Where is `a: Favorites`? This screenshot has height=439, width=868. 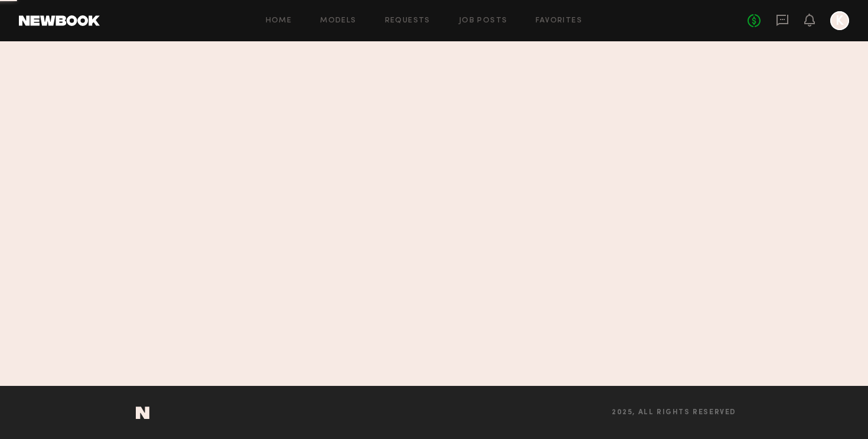 a: Favorites is located at coordinates (559, 21).